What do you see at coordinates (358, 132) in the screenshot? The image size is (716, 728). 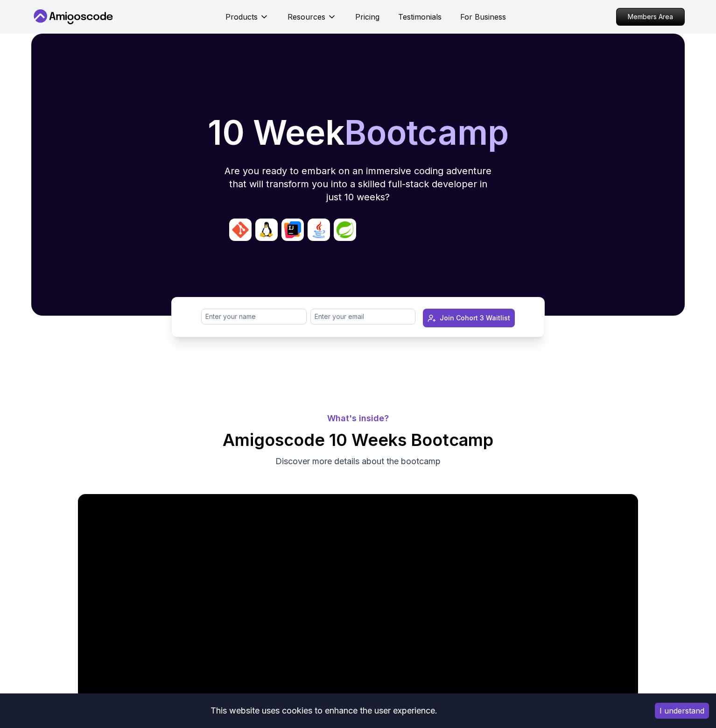 I see `h1: 10 Week` at bounding box center [358, 132].